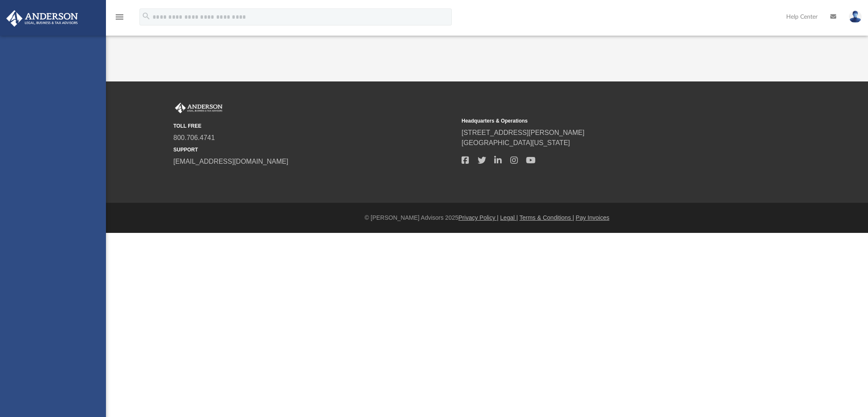  Describe the element at coordinates (194, 137) in the screenshot. I see `a: 800.706.4741` at that location.